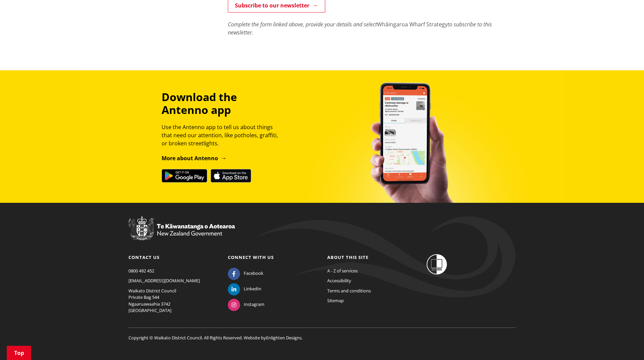 This screenshot has width=644, height=360. Describe the element at coordinates (372, 28) in the screenshot. I see `p: Whāingaroa Wharf Strategy` at that location.